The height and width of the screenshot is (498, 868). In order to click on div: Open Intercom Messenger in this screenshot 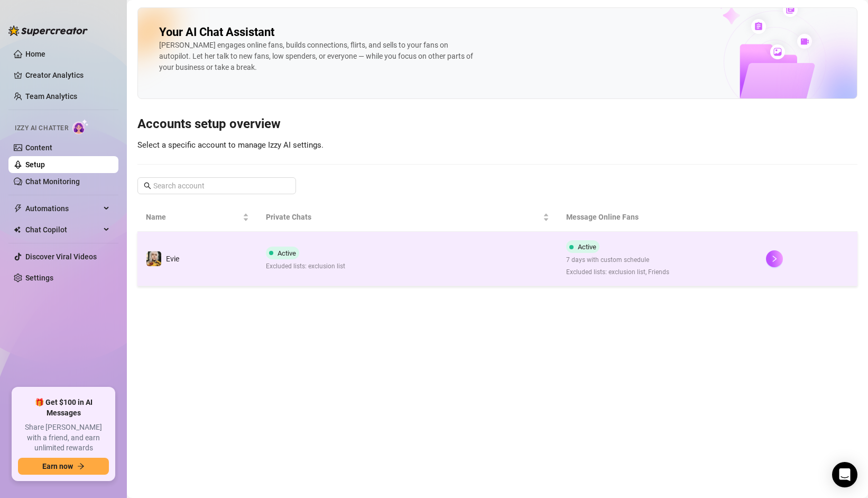, I will do `click(844, 474)`.